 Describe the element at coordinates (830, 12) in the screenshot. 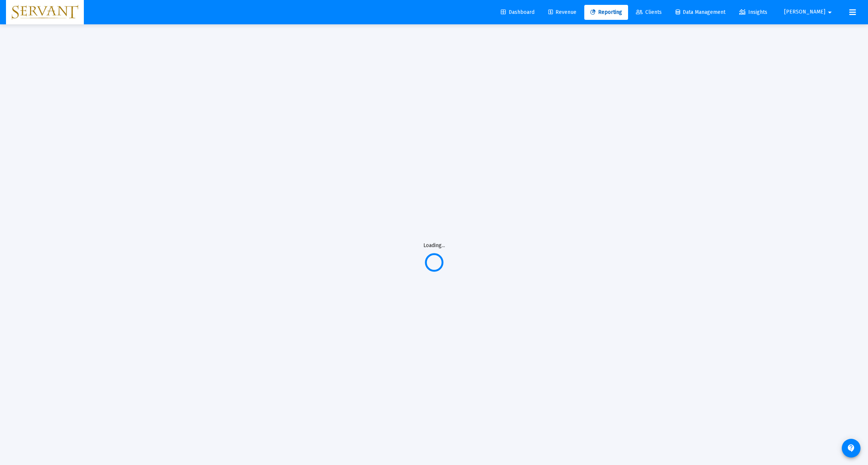

I see `mat-icon: arrow_drop_down` at that location.